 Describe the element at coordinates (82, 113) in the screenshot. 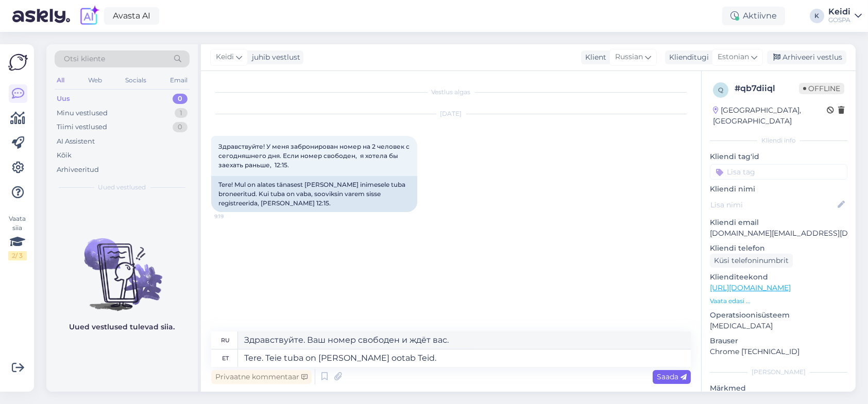

I see `div: Minu vestlused` at that location.